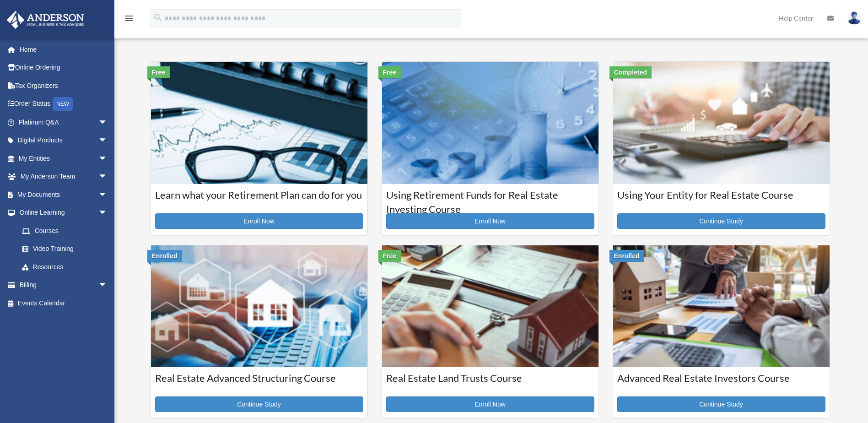 Image resolution: width=868 pixels, height=423 pixels. What do you see at coordinates (66, 267) in the screenshot?
I see `a: Resources` at bounding box center [66, 267].